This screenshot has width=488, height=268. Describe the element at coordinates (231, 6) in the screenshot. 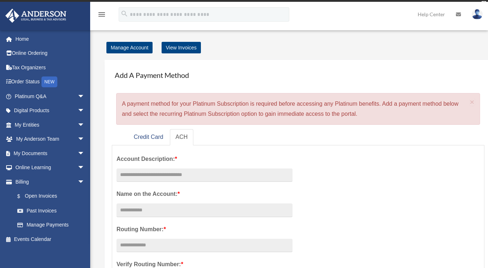

I see `div: Get a chance to win 6 months of Platinum for free just by filling out this` at that location.